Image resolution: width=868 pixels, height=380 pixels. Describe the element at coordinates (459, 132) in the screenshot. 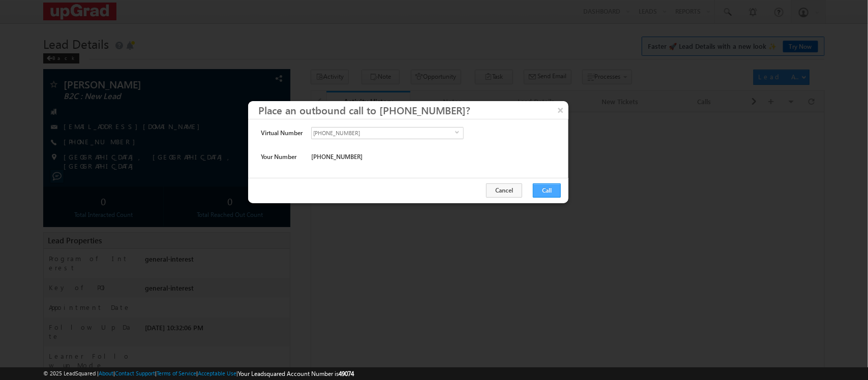

I see `span: select` at that location.